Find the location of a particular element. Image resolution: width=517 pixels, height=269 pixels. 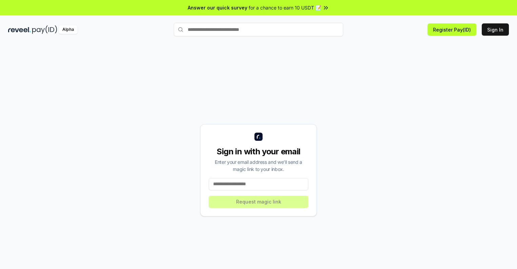

img: logo_small is located at coordinates (258, 137).